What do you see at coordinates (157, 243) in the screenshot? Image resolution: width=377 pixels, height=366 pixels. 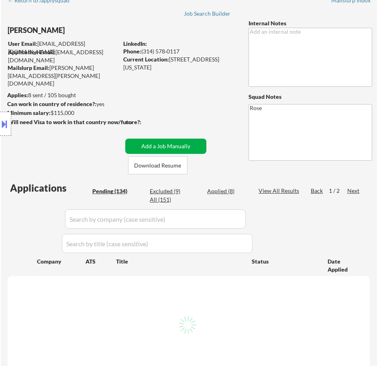 I see `input: Search by title (case sensitive)` at bounding box center [157, 243].